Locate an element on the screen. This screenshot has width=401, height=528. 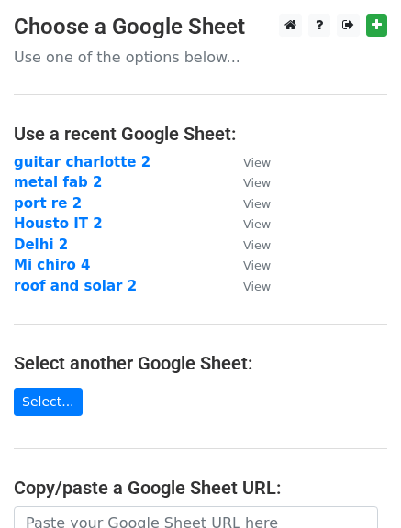
h3: Choose a Google Sheet is located at coordinates (200, 27).